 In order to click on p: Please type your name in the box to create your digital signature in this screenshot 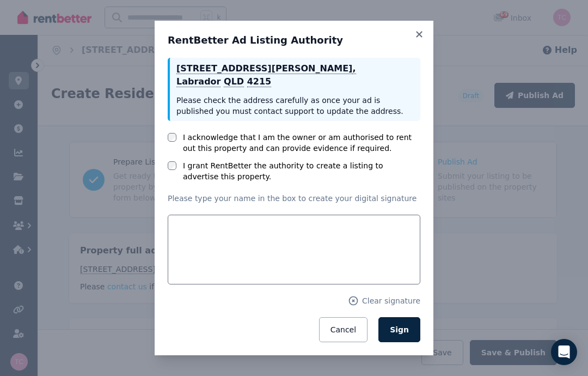, I will do `click(294, 198)`.